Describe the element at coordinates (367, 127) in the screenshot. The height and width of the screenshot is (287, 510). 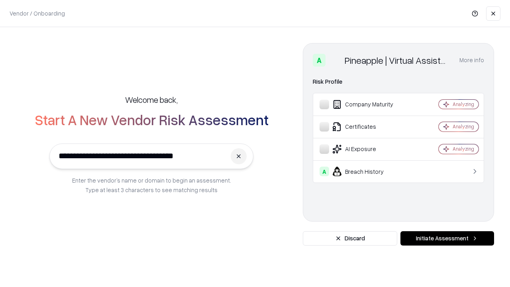
I see `div: Certificates` at that location.